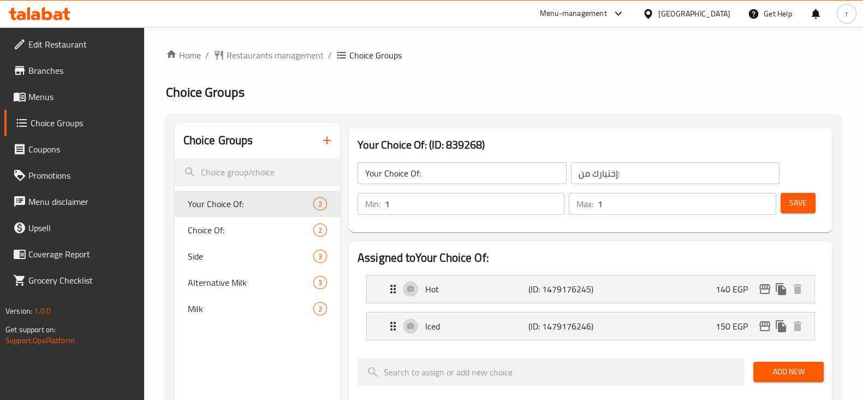  I want to click on span: Alternative Milk, so click(251, 282).